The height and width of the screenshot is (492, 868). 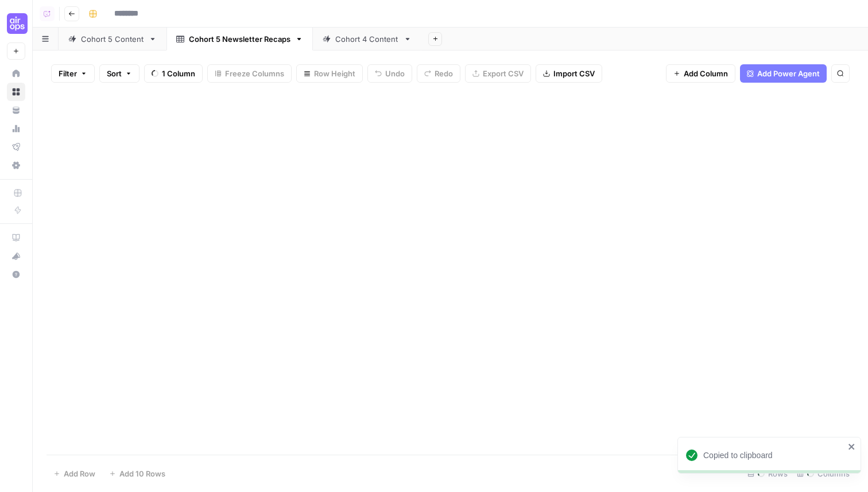 I want to click on button: Filter, so click(x=73, y=73).